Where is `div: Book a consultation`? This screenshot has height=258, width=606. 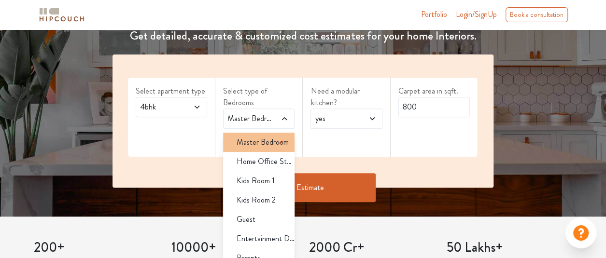 div: Book a consultation is located at coordinates (537, 14).